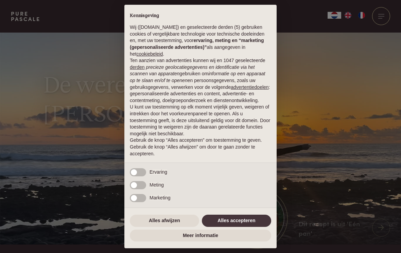  What do you see at coordinates (192, 71) in the screenshot?
I see `em: precieze geolocatiegegevens en identificatie via het scannen van apparaten` at bounding box center [192, 71].